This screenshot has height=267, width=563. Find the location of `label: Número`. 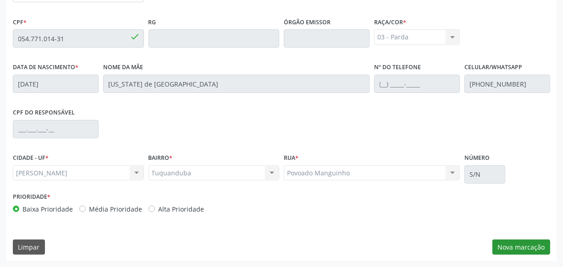

label: Número is located at coordinates (477, 158).